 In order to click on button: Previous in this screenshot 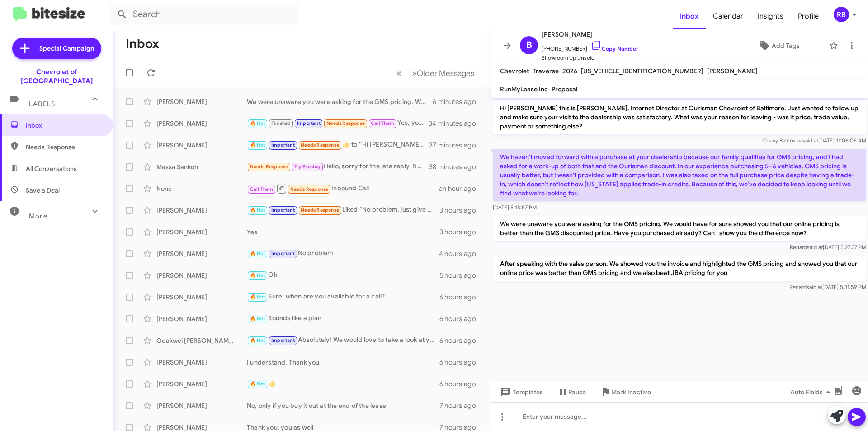, I will do `click(399, 73)`.